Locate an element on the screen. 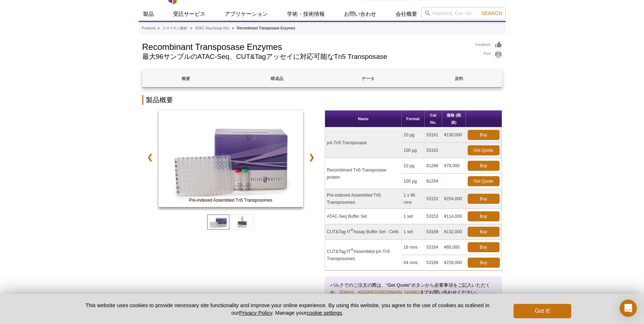  p: This website uses cookies to provide necessary site functionality and improve your online experie... is located at coordinates (287, 309).